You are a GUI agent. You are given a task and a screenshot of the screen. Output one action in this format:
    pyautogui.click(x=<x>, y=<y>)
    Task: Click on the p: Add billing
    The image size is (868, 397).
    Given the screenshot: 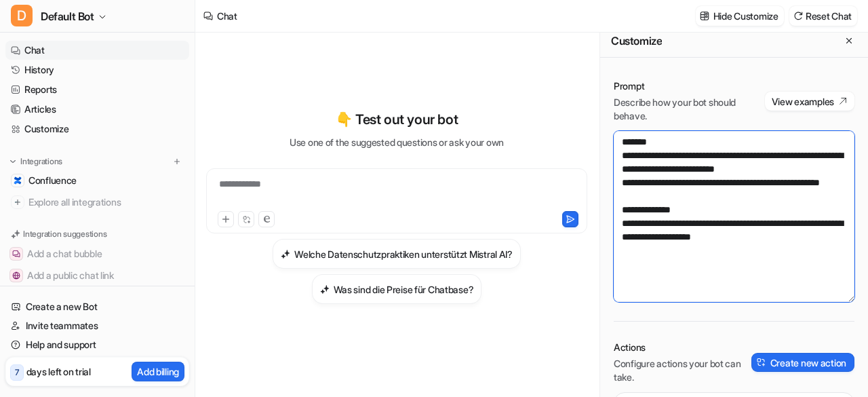 What is the action you would take?
    pyautogui.click(x=158, y=371)
    